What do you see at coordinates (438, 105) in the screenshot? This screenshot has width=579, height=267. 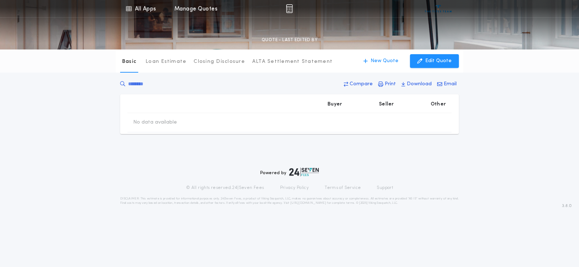 I see `p: Other` at bounding box center [438, 105].